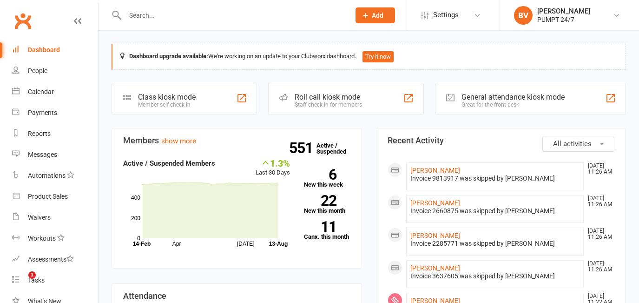  What do you see at coordinates (320, 226) in the screenshot?
I see `strong: 11` at bounding box center [320, 226].